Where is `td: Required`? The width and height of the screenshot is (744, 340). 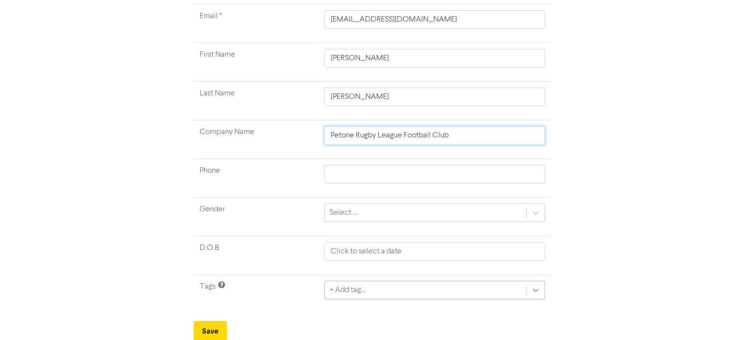
td: Required is located at coordinates (256, 23).